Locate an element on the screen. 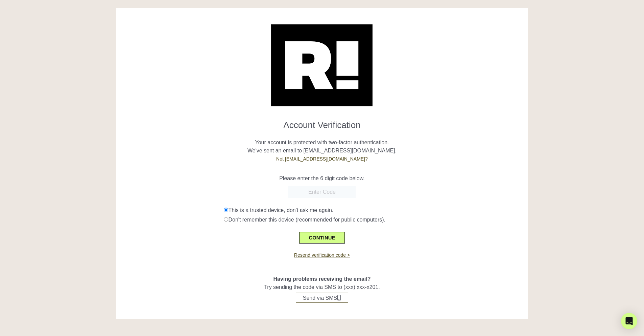  input: Enter Code is located at coordinates (322, 192).